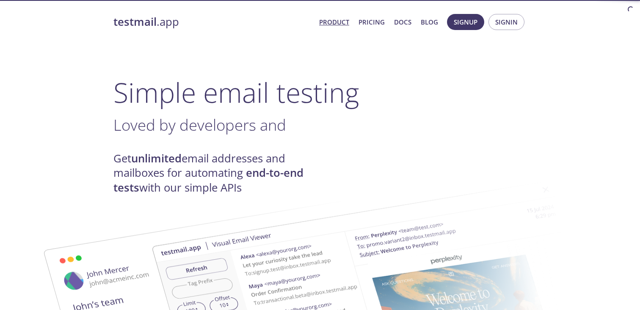 This screenshot has width=640, height=310. What do you see at coordinates (507, 22) in the screenshot?
I see `span: Signin` at bounding box center [507, 22].